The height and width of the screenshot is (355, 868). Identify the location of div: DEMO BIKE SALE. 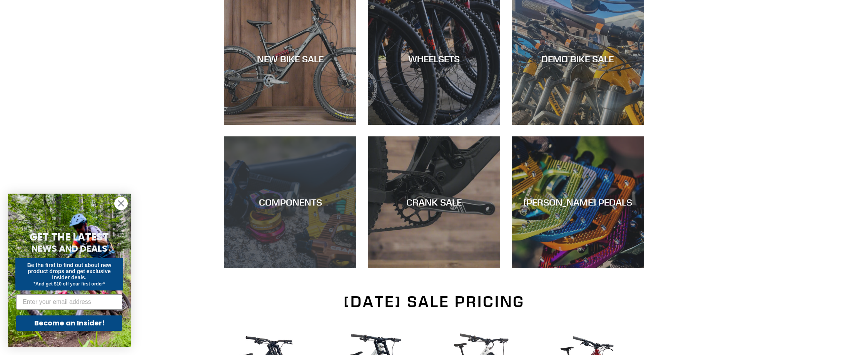
(577, 59).